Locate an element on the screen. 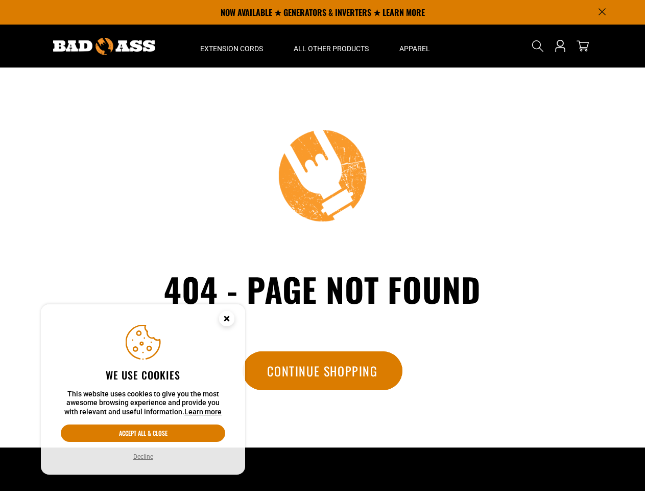 The width and height of the screenshot is (645, 491). h2: We use cookies is located at coordinates (143, 375).